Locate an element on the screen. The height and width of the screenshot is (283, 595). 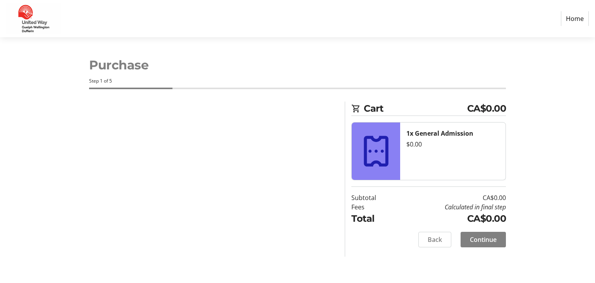
strong: 1x General Admission is located at coordinates (439, 133).